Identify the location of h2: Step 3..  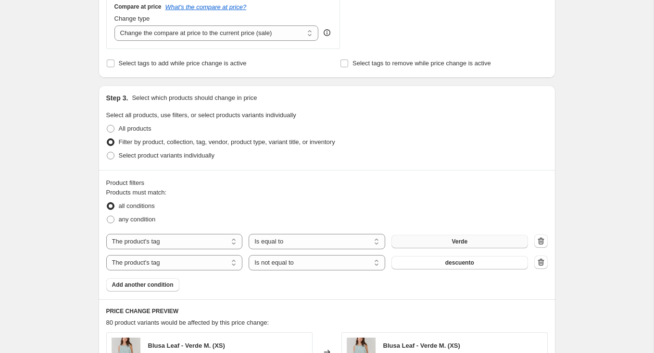
(117, 98).